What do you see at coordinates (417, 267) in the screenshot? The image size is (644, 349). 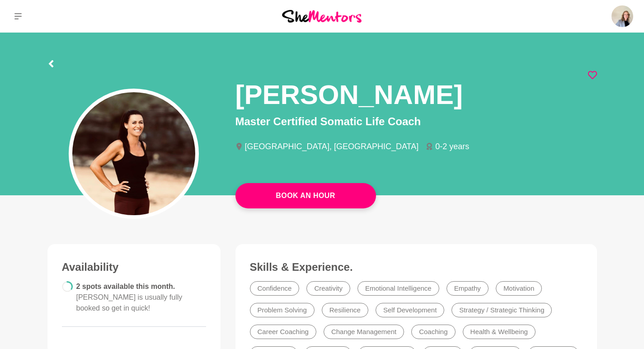 I see `h3: Skills & Experience.` at bounding box center [417, 267].